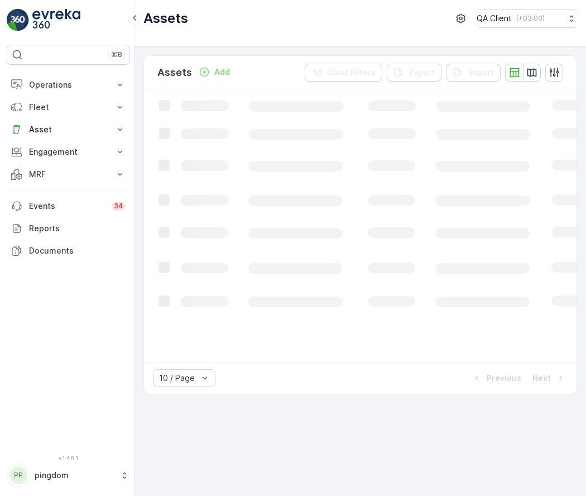 Image resolution: width=586 pixels, height=496 pixels. What do you see at coordinates (68, 107) in the screenshot?
I see `button: Fleet` at bounding box center [68, 107].